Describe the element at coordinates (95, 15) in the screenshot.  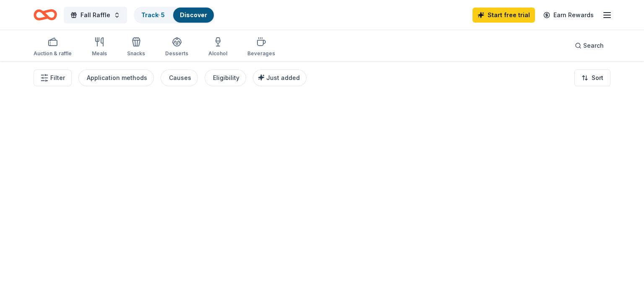
I see `span: Fall Raffle` at that location.